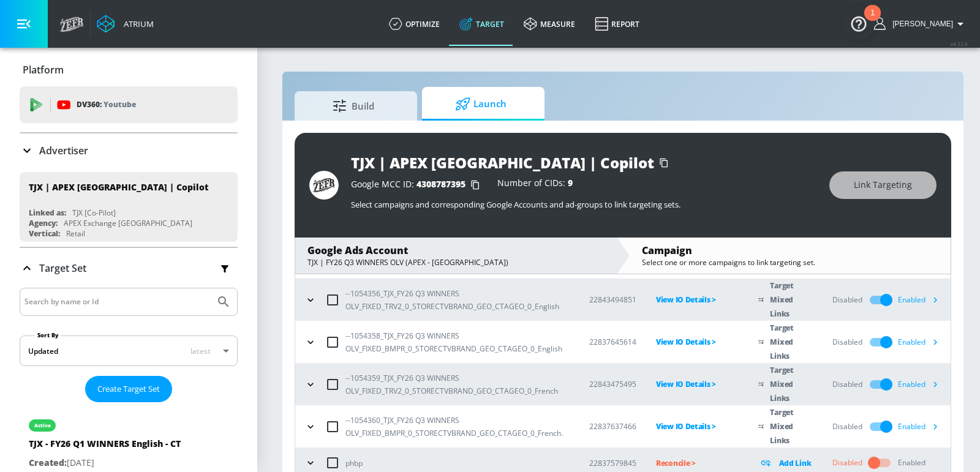 The height and width of the screenshot is (472, 980). I want to click on div: Advertiser, so click(129, 150).